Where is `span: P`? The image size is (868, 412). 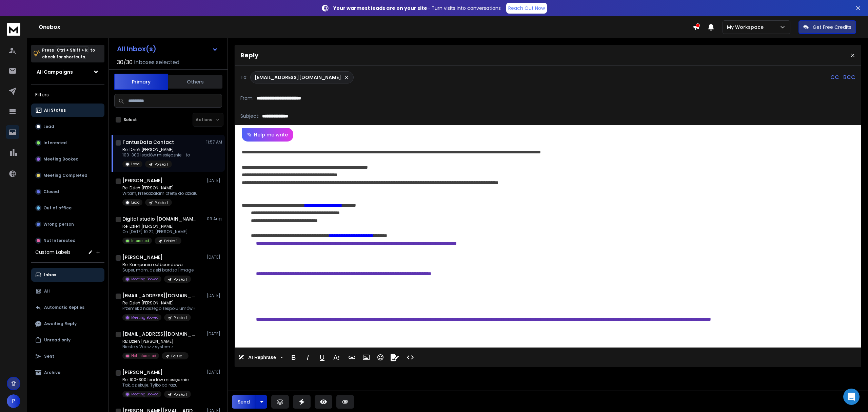
span: P is located at coordinates (13, 401).